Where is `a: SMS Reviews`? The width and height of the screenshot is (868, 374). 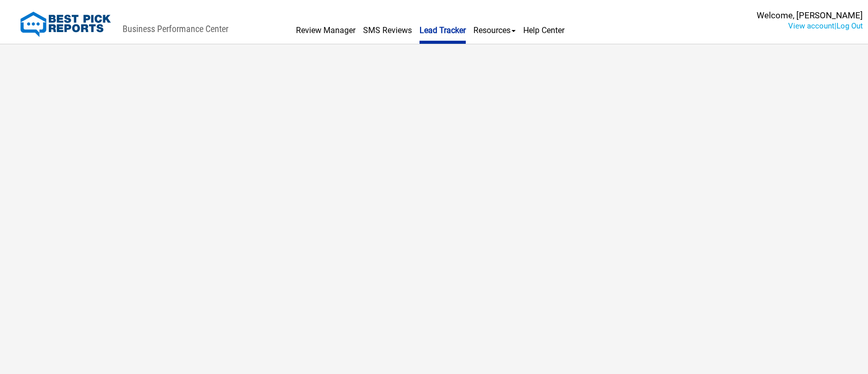 a: SMS Reviews is located at coordinates (388, 24).